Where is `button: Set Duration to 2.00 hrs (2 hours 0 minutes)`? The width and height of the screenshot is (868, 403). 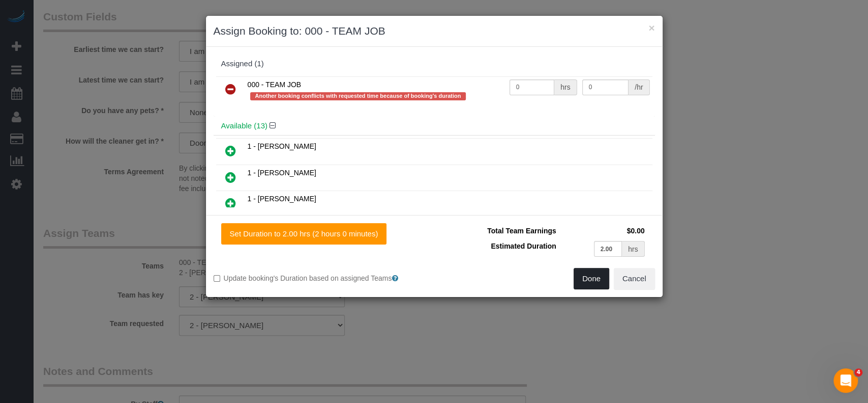
button: Set Duration to 2.00 hrs (2 hours 0 minutes) is located at coordinates (304, 233).